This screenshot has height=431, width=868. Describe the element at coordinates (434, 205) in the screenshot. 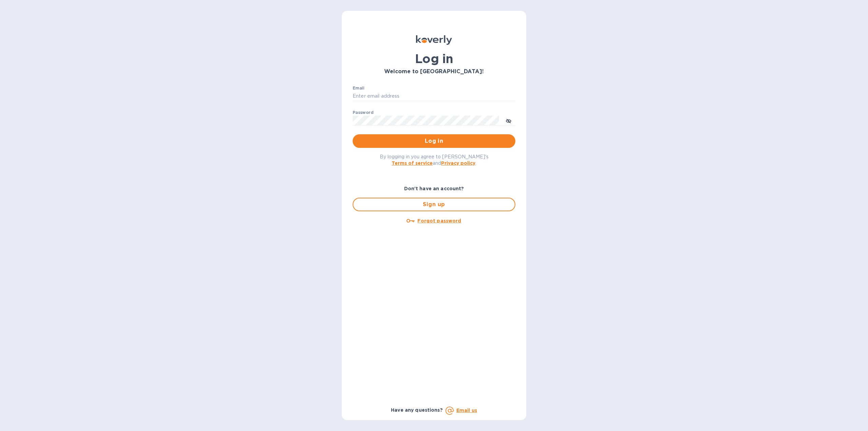

I see `button: Sign up` at that location.